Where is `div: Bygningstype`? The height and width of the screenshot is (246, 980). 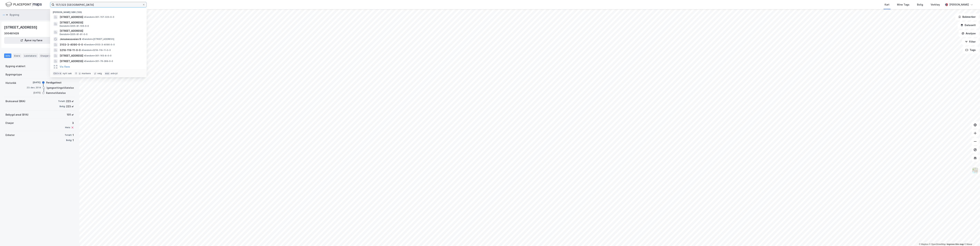
div: Bygningstype is located at coordinates (14, 74).